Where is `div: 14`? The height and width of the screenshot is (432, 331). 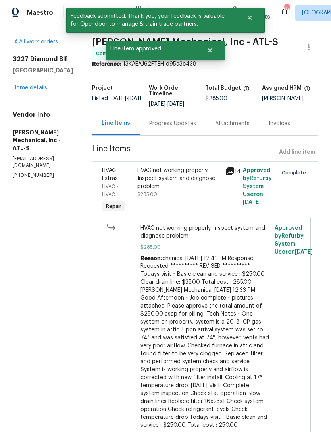
div: 14 is located at coordinates (231, 171).